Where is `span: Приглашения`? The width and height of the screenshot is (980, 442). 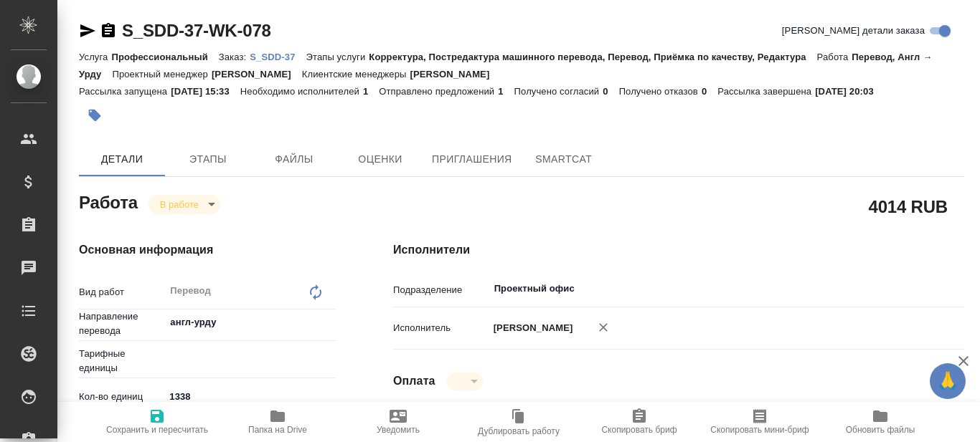 span: Приглашения is located at coordinates (472, 159).